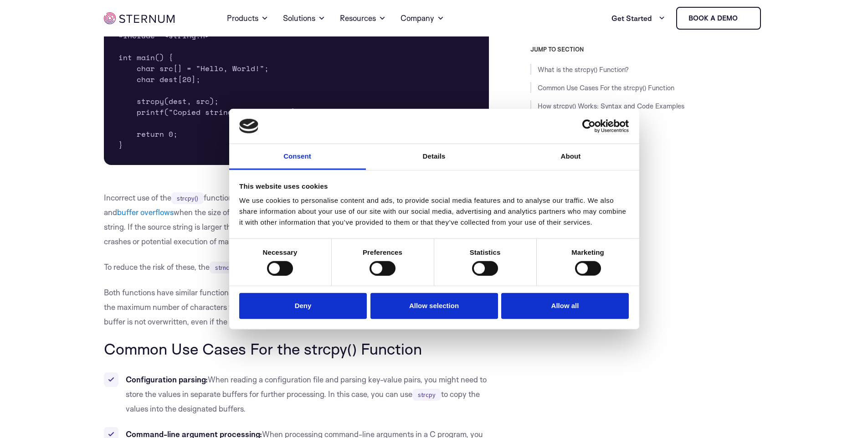  What do you see at coordinates (226, 268) in the screenshot?
I see `code: strncpy` at bounding box center [226, 268].